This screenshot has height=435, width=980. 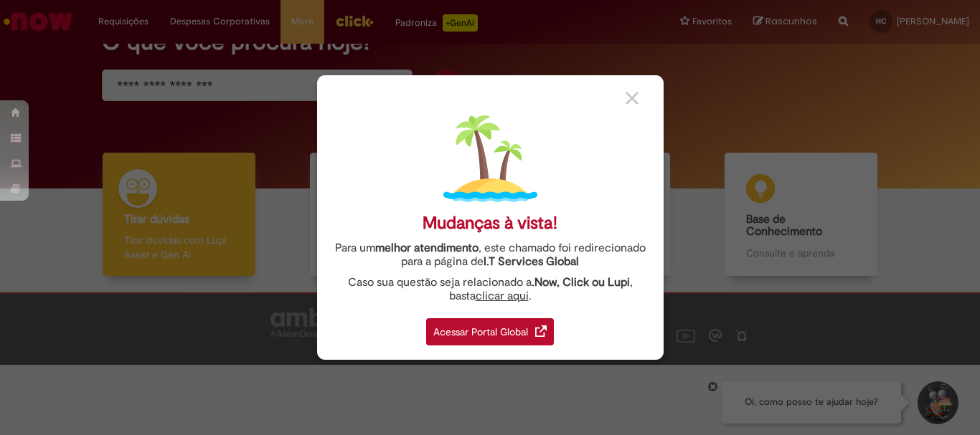 I want to click on div: Caso sua questão seja relacionado a , basta ., so click(x=490, y=289).